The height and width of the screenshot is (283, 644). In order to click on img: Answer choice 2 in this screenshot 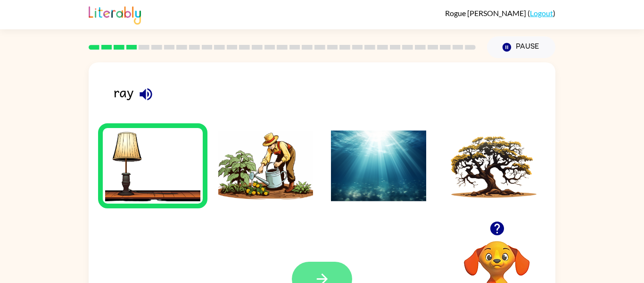, I will do `click(266, 166)`.